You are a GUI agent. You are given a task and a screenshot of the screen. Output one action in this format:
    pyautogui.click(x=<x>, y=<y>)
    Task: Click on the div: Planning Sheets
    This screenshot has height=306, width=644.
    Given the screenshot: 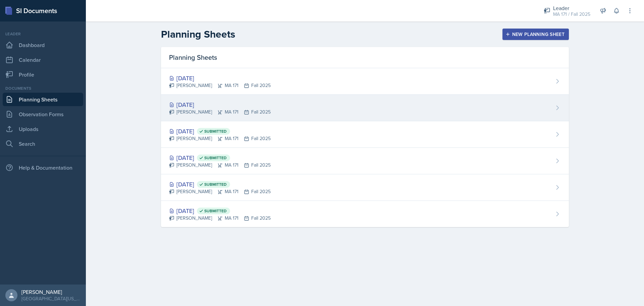 What is the action you would take?
    pyautogui.click(x=365, y=57)
    